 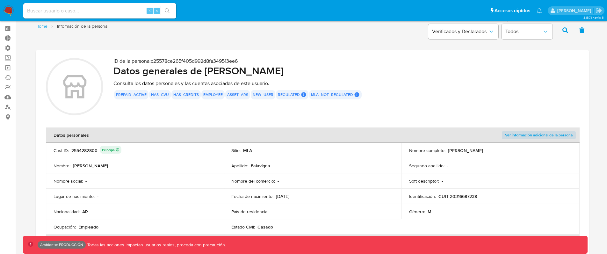 I want to click on span: s, so click(x=157, y=11).